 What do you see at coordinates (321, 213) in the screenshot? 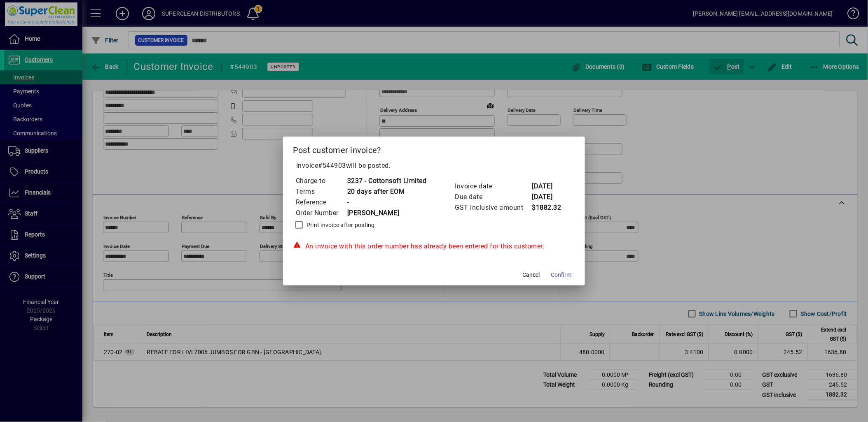
I see `td: Order Number` at bounding box center [321, 213].